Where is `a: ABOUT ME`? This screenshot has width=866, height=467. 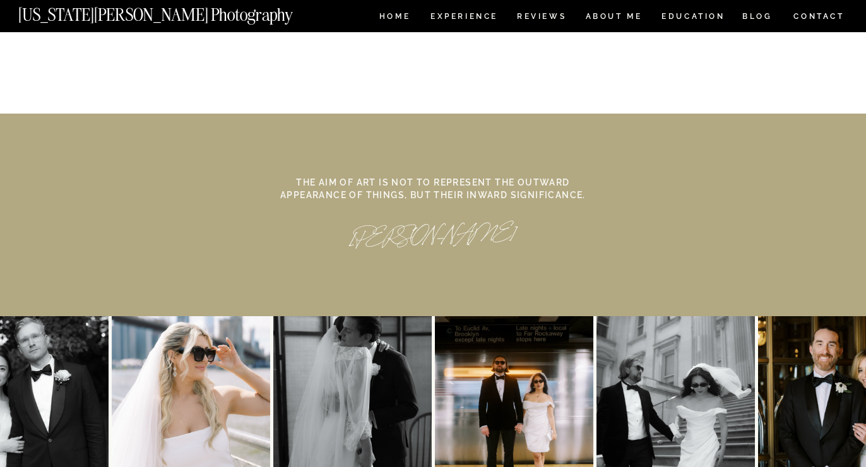 a: ABOUT ME is located at coordinates (613, 18).